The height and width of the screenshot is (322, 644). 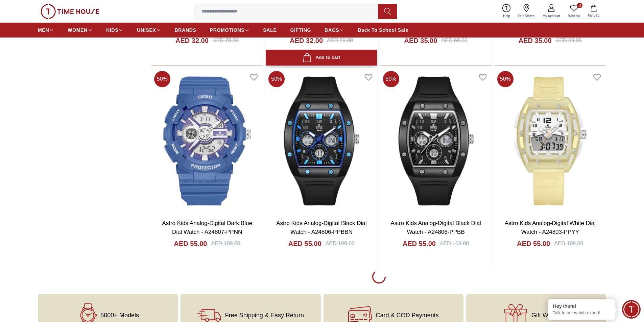 What do you see at coordinates (574, 15) in the screenshot?
I see `span: Wishlist` at bounding box center [574, 15].